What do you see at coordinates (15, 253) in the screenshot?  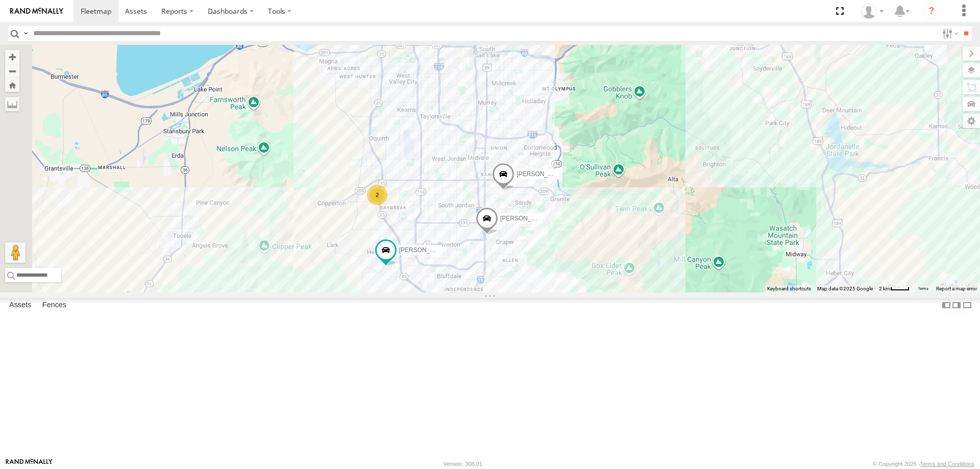 I see `button: Drag Pegman onto the map to open Street View` at bounding box center [15, 253].